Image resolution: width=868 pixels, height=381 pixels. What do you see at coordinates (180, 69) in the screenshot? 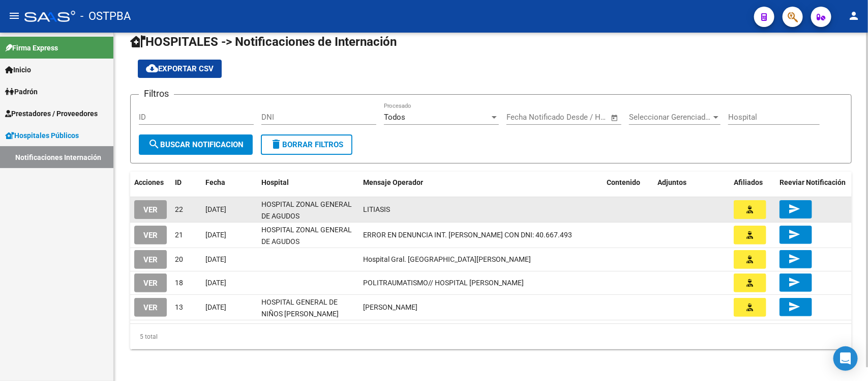
I see `button: Exportar CSV` at bounding box center [180, 69].